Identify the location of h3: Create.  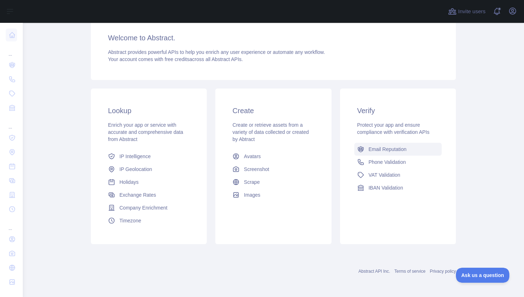
(273, 111).